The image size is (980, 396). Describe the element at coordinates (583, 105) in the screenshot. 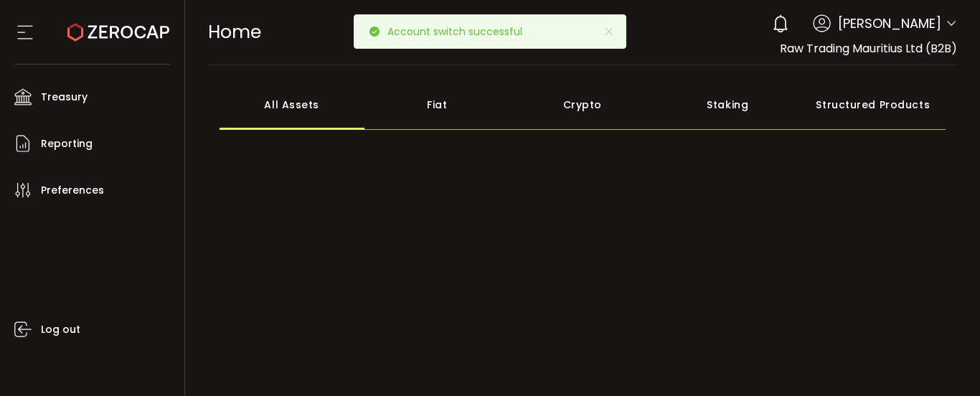

I see `div: Crypto` at that location.